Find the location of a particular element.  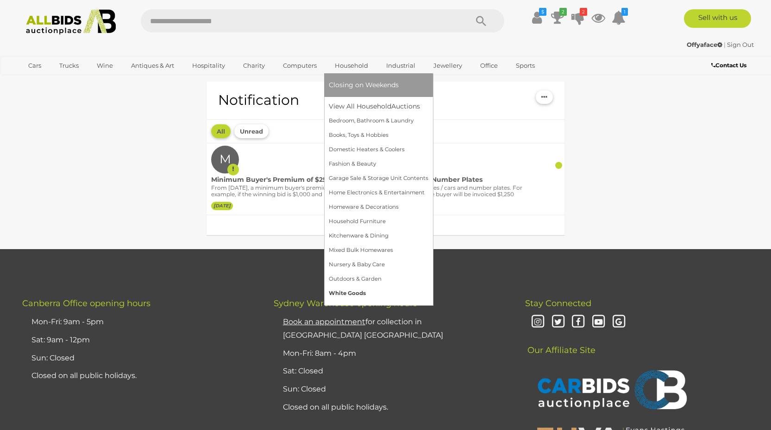

b: Contact Us is located at coordinates (729, 65).